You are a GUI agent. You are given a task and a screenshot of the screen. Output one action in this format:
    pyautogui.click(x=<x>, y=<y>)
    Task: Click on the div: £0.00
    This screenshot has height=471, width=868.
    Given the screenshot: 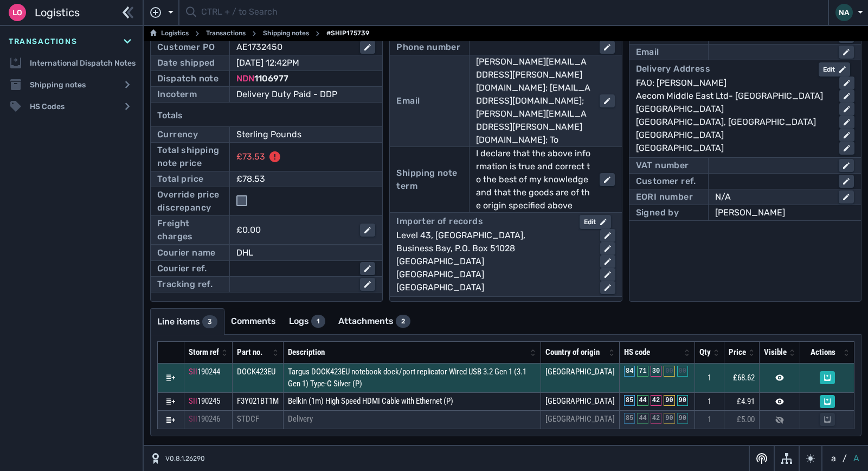 What is the action you would take?
    pyautogui.click(x=294, y=230)
    